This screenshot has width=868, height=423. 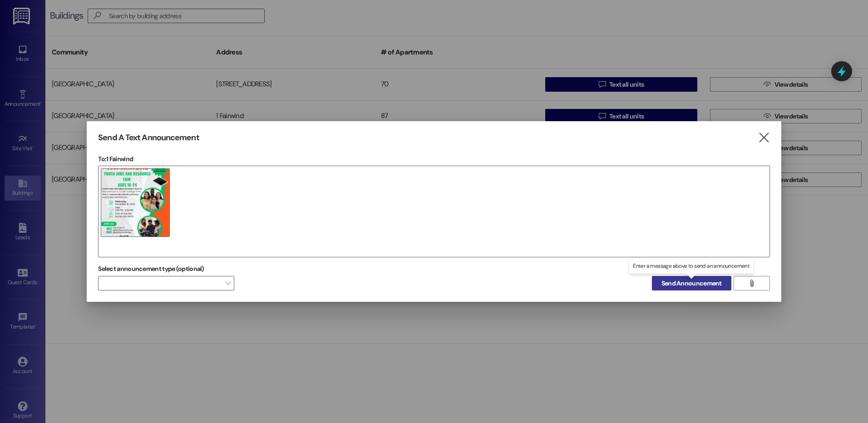 What do you see at coordinates (691, 283) in the screenshot?
I see `span: Send Announcement` at bounding box center [691, 283].